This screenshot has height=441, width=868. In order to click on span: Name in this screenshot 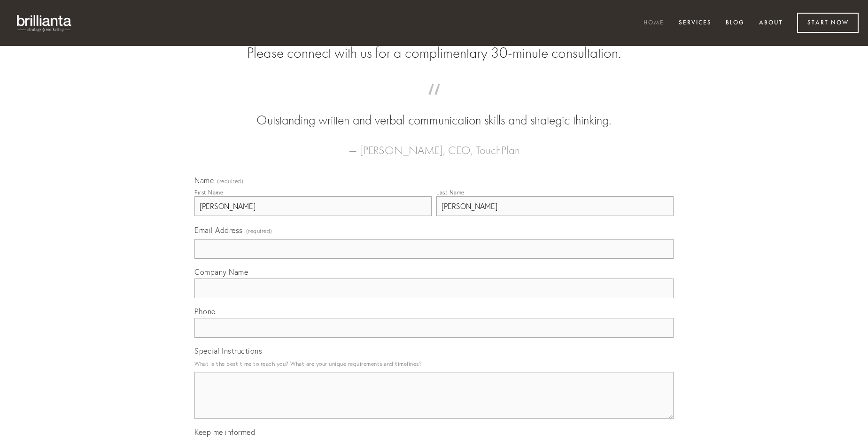, I will do `click(204, 180)`.